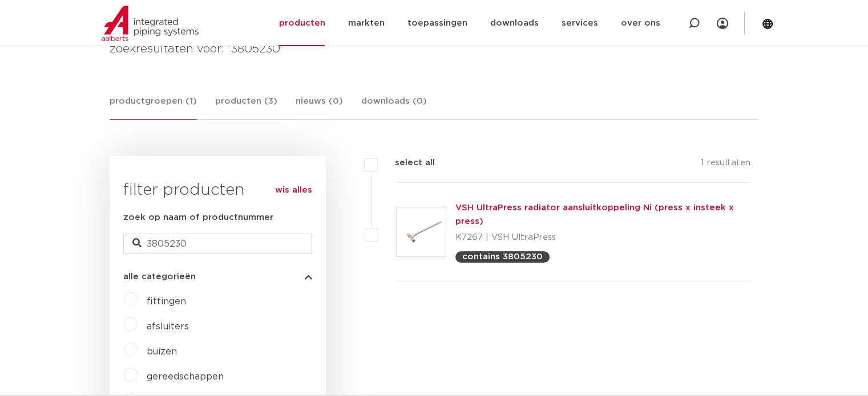  I want to click on a: wis alles, so click(293, 190).